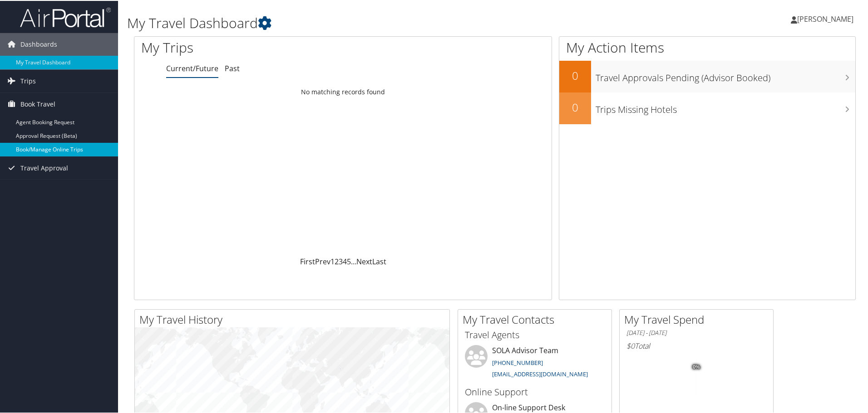 The image size is (868, 413). I want to click on h2: My Travel History, so click(294, 319).